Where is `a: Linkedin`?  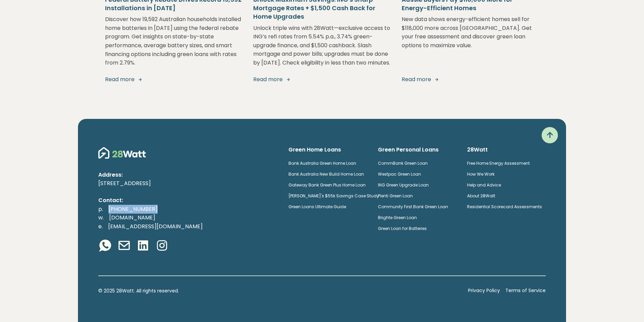
a: Linkedin is located at coordinates (143, 246).